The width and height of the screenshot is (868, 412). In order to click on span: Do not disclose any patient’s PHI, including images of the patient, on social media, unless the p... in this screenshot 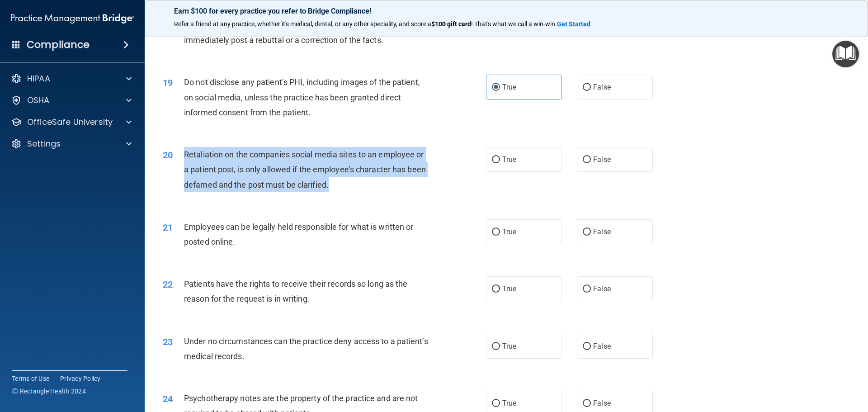, I will do `click(302, 97)`.